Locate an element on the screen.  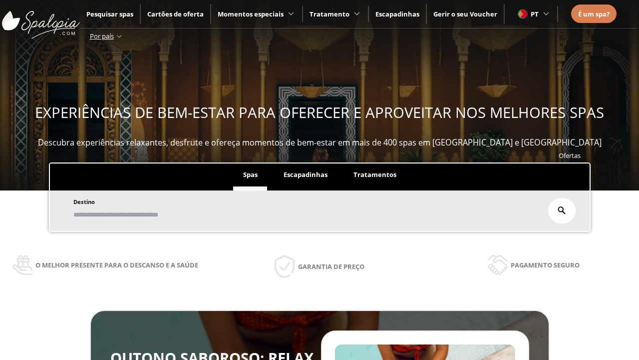
span: EXPERIÊNCIAS DE BEM-ESTAR PARA OFERECER E APROVEITAR NOS MELHORES SPAS is located at coordinates (320, 112).